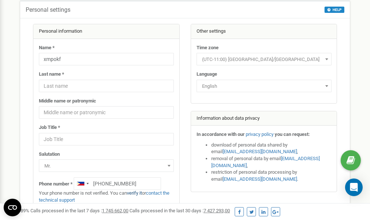  What do you see at coordinates (264, 119) in the screenshot?
I see `div: Information about data privacy` at bounding box center [264, 119].